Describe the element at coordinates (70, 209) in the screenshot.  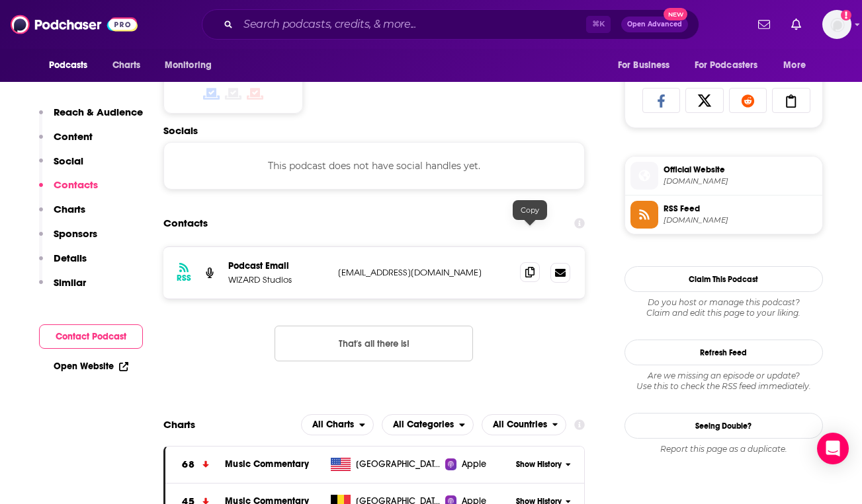
I see `p: Charts` at that location.